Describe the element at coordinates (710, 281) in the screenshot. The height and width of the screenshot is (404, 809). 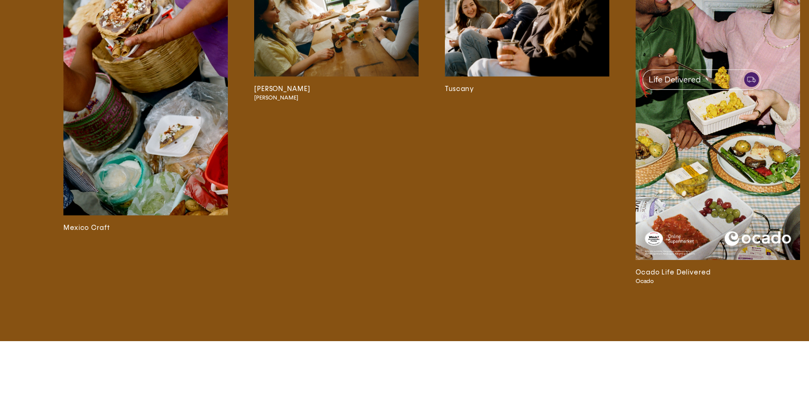
I see `span: Ocado` at that location.